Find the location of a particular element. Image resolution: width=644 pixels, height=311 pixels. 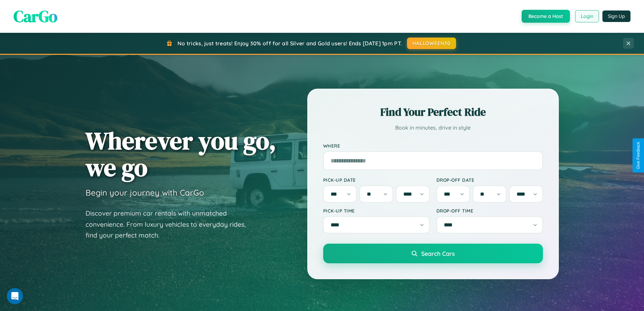

p: Book in minutes, drive in style is located at coordinates (433, 128).